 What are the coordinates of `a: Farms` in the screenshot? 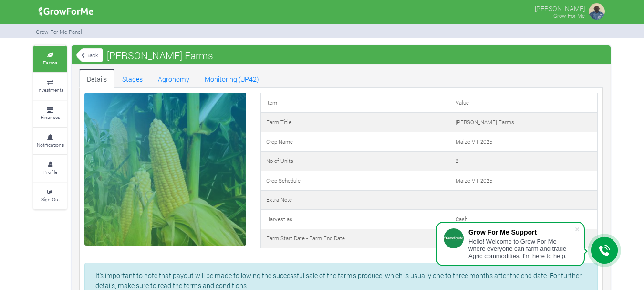 It's located at (50, 58).